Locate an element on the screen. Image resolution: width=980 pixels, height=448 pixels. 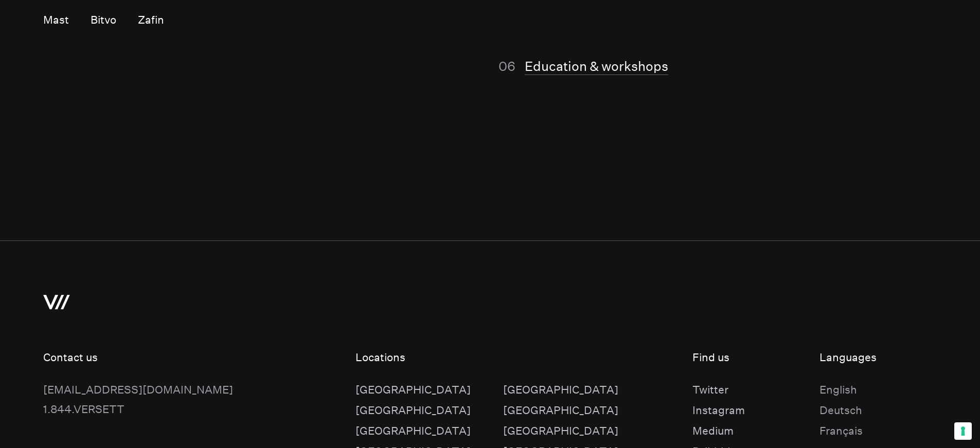
a: Education & workshops is located at coordinates (596, 67).